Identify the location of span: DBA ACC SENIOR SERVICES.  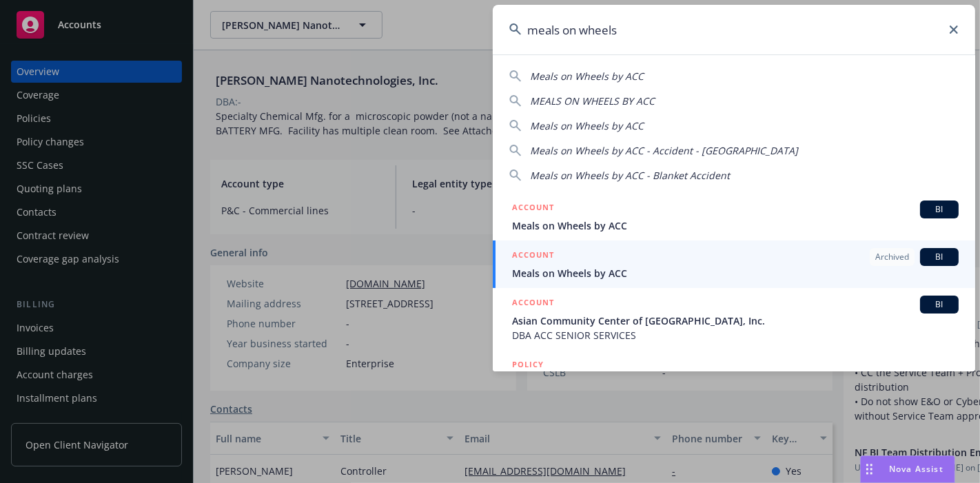
(735, 335).